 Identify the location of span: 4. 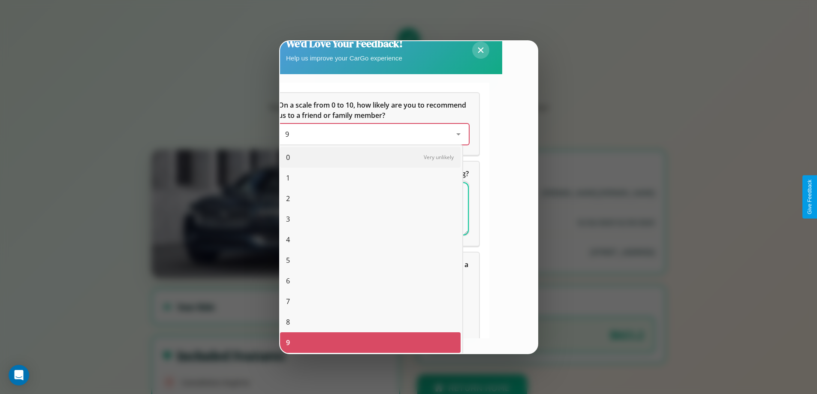
(288, 240).